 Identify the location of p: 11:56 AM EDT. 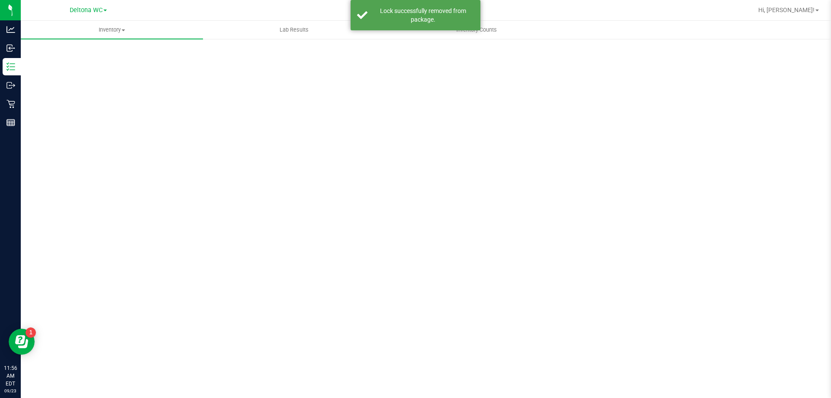
(10, 376).